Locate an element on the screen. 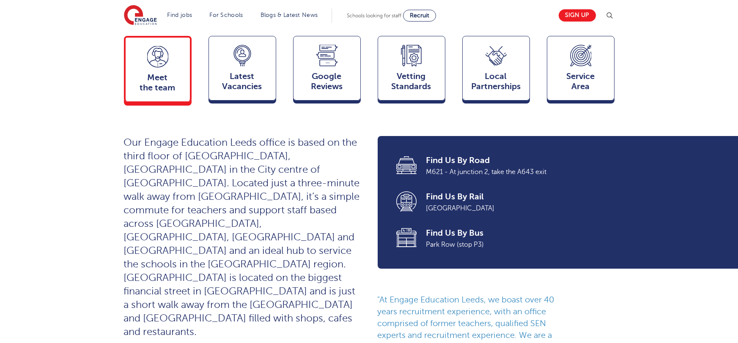 The height and width of the screenshot is (343, 738). a: Find jobs is located at coordinates (180, 15).